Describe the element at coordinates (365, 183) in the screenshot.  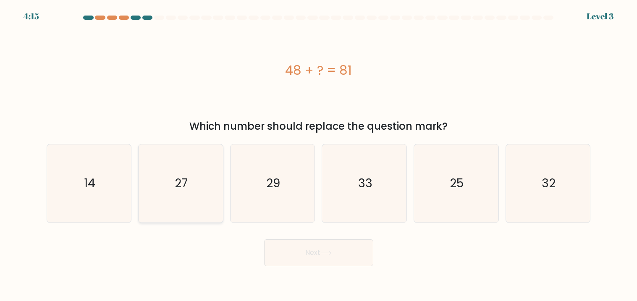
I see `text: 33` at that location.